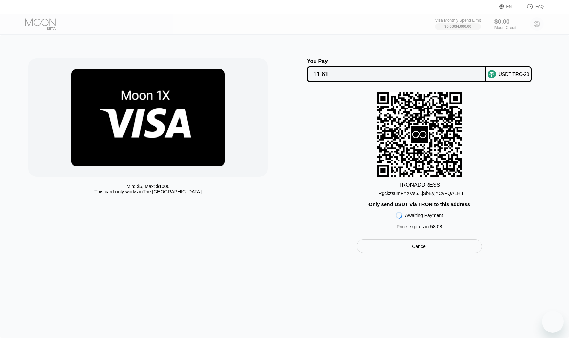 This screenshot has height=338, width=569. I want to click on div: Price expires in, so click(419, 227).